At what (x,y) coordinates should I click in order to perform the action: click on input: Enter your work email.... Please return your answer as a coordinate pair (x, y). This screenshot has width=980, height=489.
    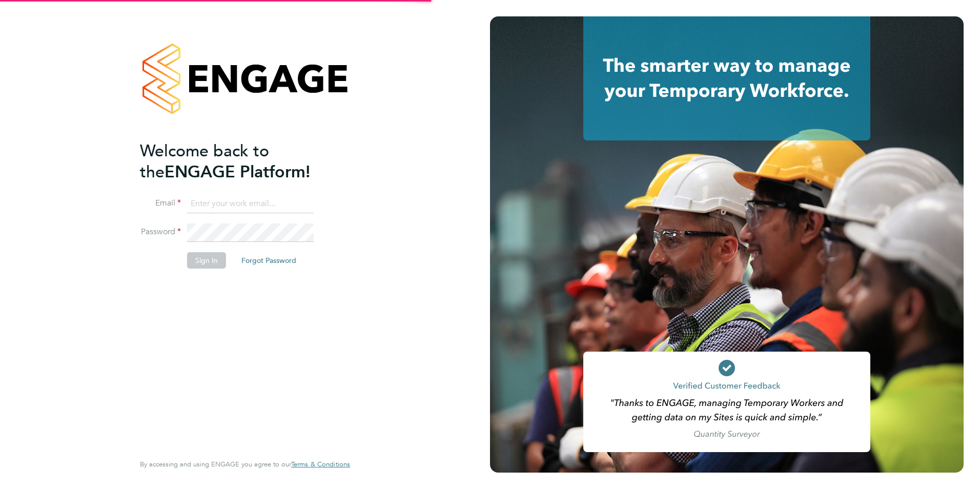
    Looking at the image, I should click on (250, 204).